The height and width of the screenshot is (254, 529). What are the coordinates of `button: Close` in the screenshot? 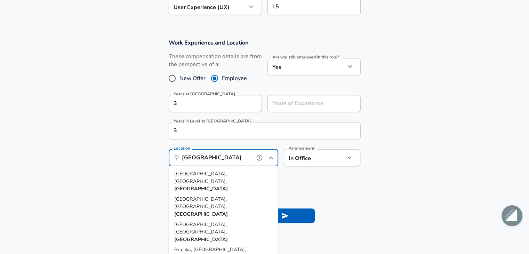 It's located at (271, 158).